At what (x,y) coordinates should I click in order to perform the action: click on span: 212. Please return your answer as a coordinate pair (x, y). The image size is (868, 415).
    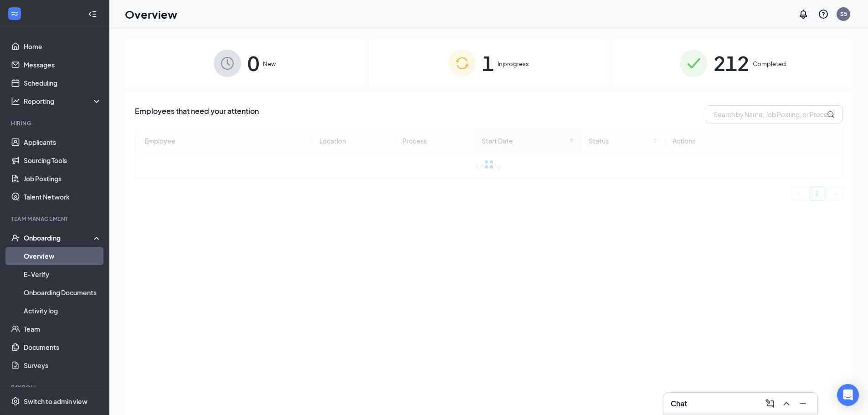
    Looking at the image, I should click on (732, 63).